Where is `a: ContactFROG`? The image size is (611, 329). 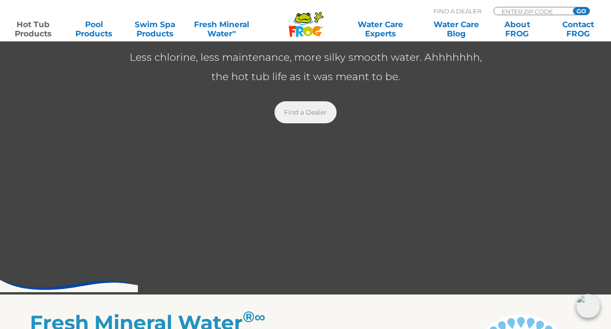
a: ContactFROG is located at coordinates (578, 29).